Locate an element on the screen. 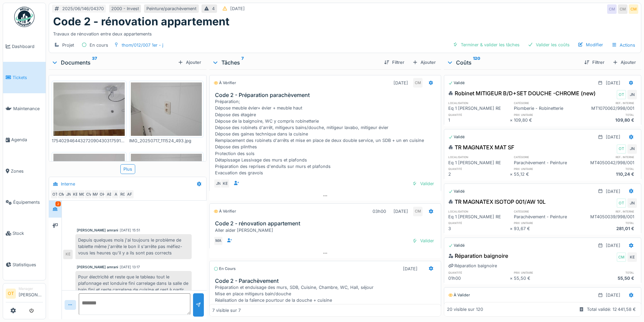 This screenshot has width=644, height=322. div: 2 is located at coordinates (479, 174).